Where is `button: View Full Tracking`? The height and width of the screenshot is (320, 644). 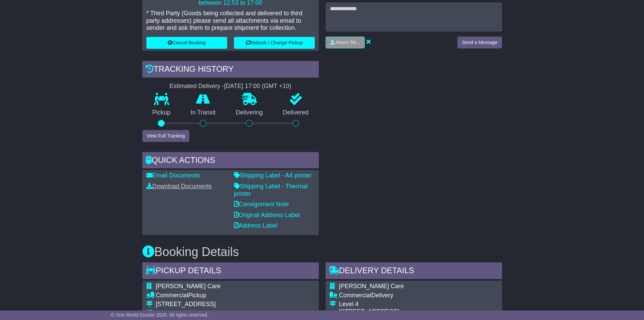
button: View Full Tracking is located at coordinates (166, 136).